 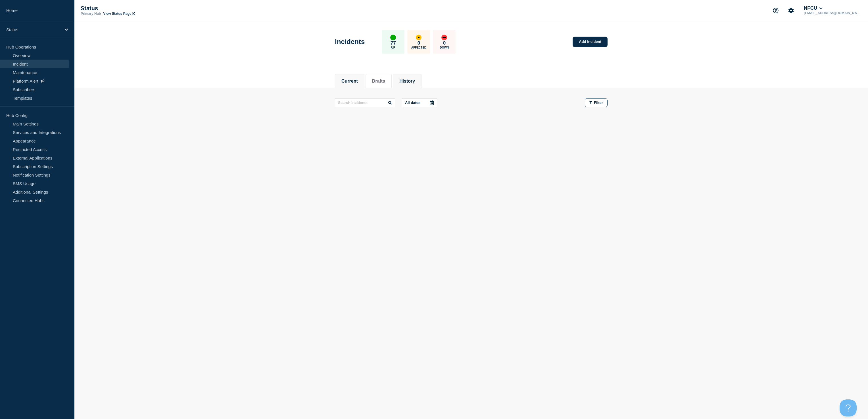 What do you see at coordinates (419, 47) in the screenshot?
I see `p: Affected` at bounding box center [419, 47].